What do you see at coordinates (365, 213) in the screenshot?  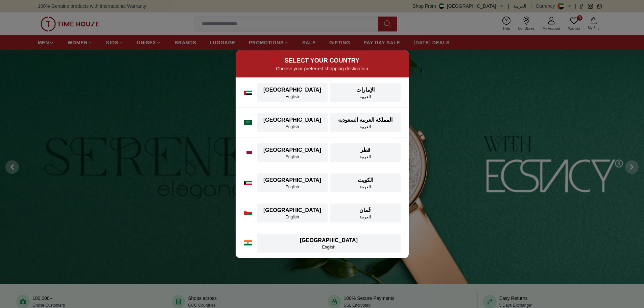 I see `button: عُمانالعربية` at bounding box center [365, 213].